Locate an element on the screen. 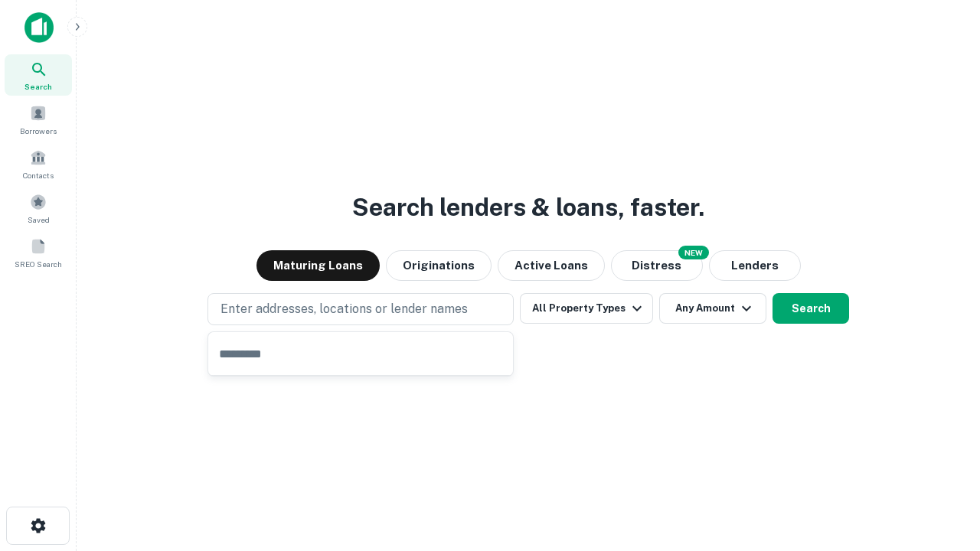 The height and width of the screenshot is (551, 980). button: Search distressed loans with lien and other non-mortgage details. is located at coordinates (657, 265).